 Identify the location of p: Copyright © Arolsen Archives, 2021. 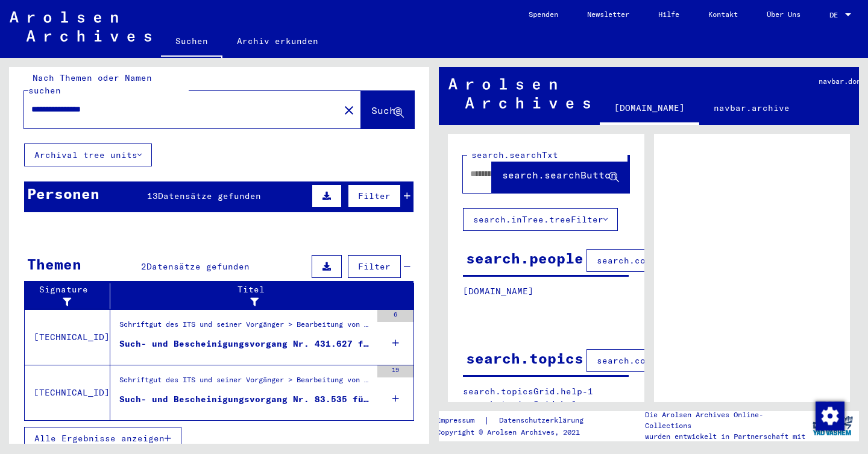
(517, 432).